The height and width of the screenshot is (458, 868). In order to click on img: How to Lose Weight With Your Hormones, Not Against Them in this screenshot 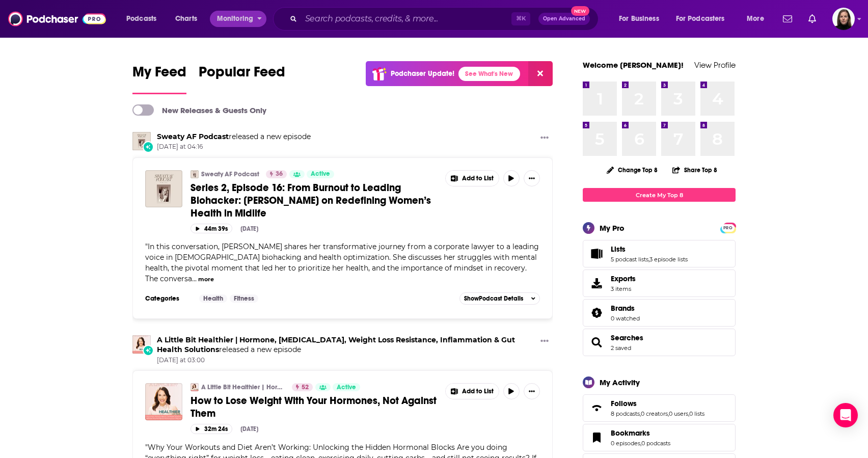, I will do `click(164, 401)`.